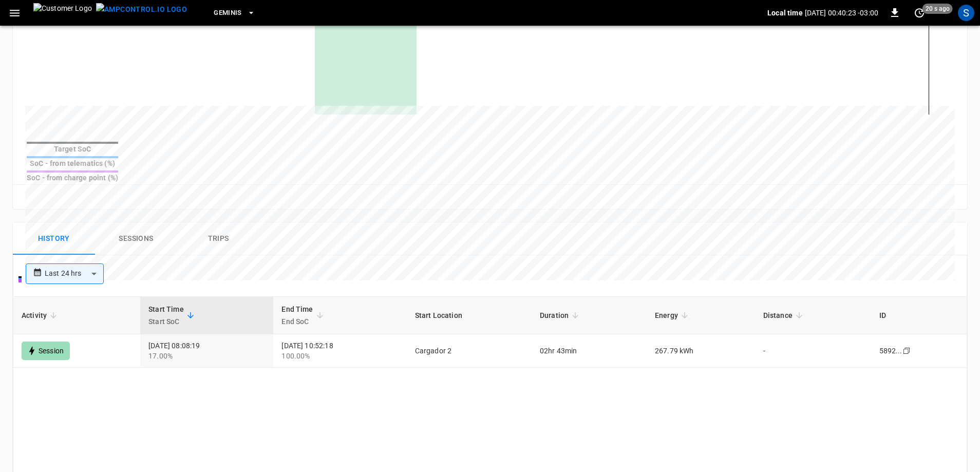 The width and height of the screenshot is (980, 472). Describe the element at coordinates (561, 315) in the screenshot. I see `span: Duration` at that location.